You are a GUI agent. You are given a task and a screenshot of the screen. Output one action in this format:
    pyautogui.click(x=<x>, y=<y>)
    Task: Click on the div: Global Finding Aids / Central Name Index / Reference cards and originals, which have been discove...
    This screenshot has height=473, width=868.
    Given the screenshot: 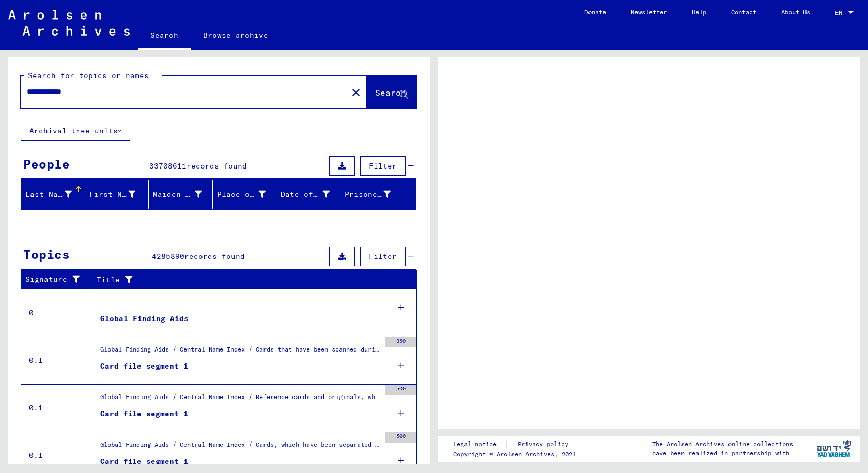 What is the action you would take?
    pyautogui.click(x=241, y=399)
    